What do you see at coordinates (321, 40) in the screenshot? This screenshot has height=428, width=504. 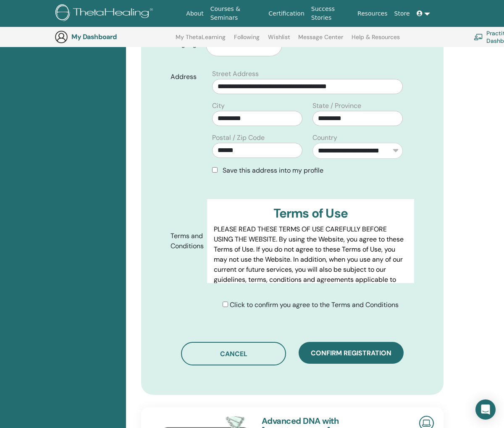 I see `a: Message Center` at bounding box center [321, 40].